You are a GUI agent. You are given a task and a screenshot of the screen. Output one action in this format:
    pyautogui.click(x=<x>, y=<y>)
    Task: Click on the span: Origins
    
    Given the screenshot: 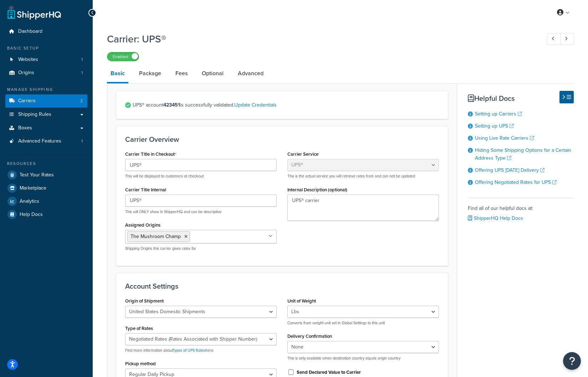 What is the action you would take?
    pyautogui.click(x=26, y=73)
    